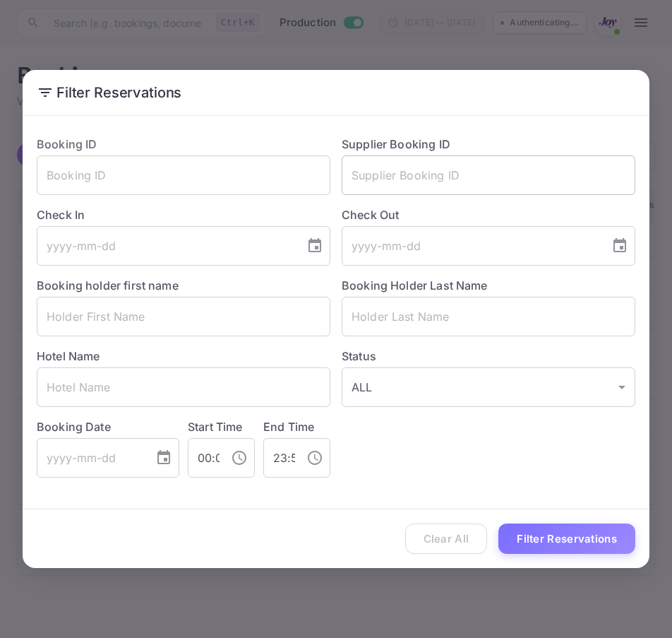  What do you see at coordinates (215, 426) in the screenshot?
I see `label: Start Time` at bounding box center [215, 426].